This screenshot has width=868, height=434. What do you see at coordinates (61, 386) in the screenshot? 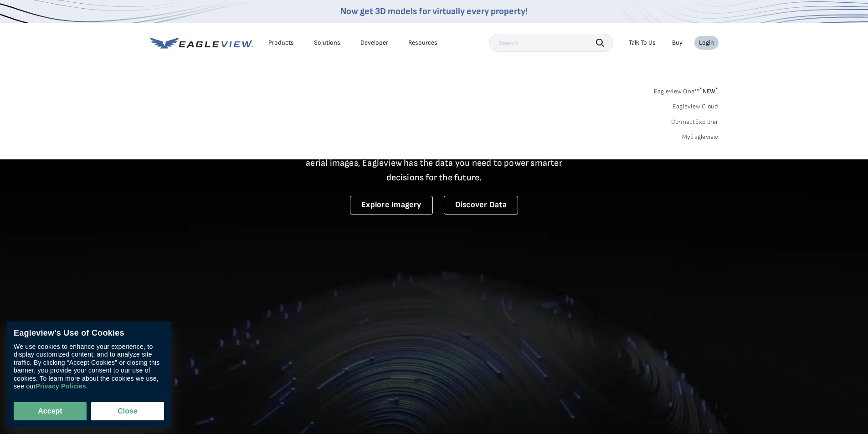
I see `a: Privacy Policies` at bounding box center [61, 386].